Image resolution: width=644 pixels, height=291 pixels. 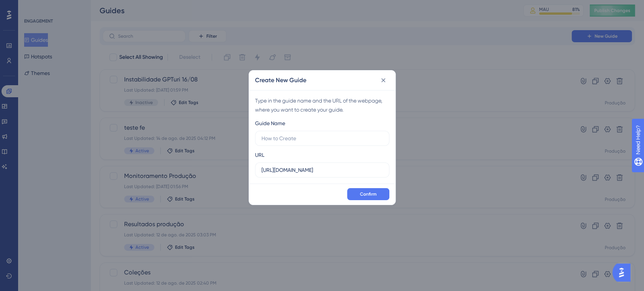 I want to click on h2: Create New Guide, so click(x=281, y=80).